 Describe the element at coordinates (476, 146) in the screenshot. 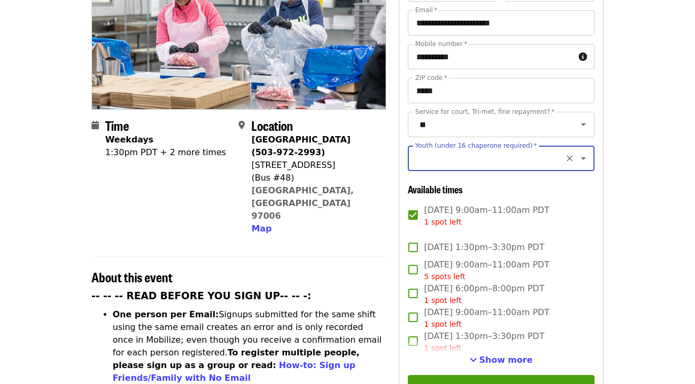

I see `label: Youth (under 16 chaperone required)` at that location.